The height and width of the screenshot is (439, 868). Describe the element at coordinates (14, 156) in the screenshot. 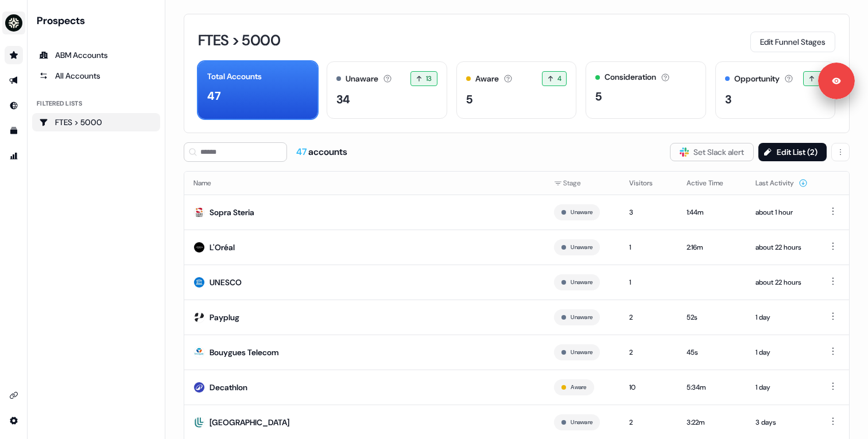

I see `a: Go to attribution` at that location.